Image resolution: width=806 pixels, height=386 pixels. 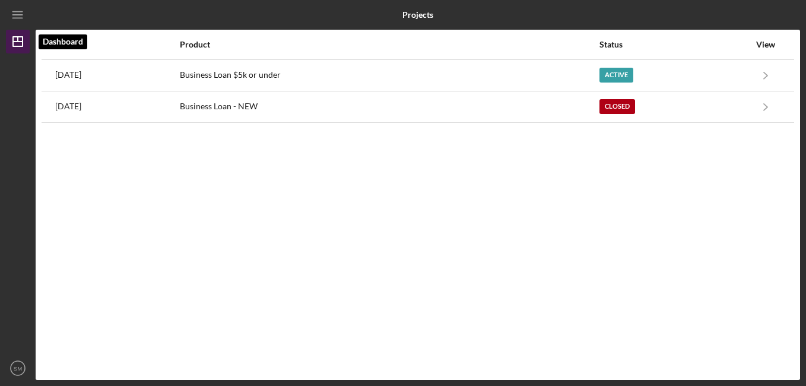 What do you see at coordinates (617, 106) in the screenshot?
I see `div: Closed` at bounding box center [617, 106].